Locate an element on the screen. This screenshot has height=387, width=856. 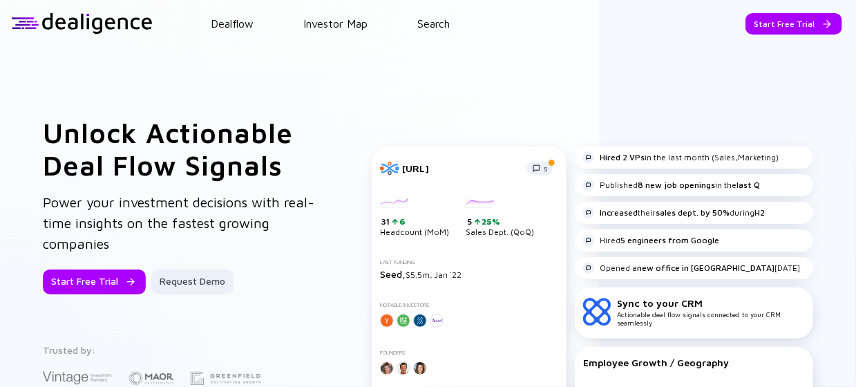
div: $5.5m, Jan `22 is located at coordinates (469, 274).